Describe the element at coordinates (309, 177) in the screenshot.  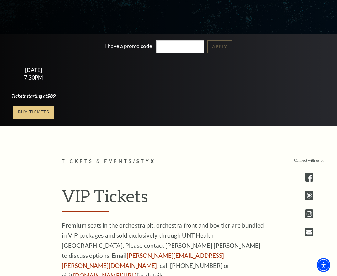
I see `a: facebook - open in a new tab` at that location.